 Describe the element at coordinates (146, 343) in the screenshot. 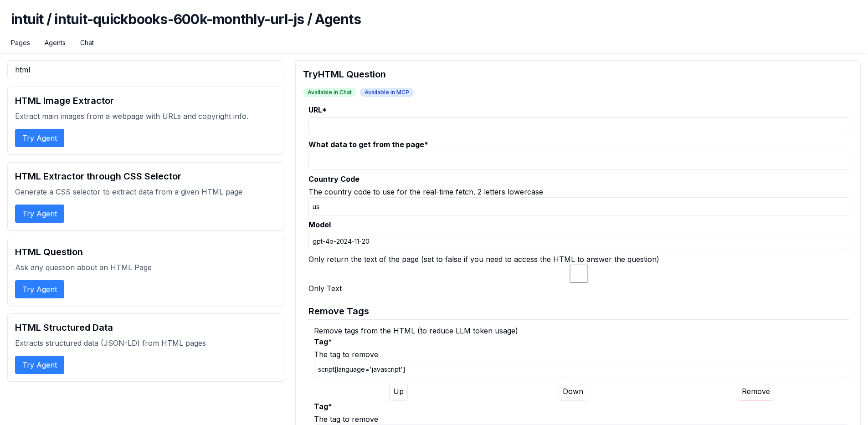

I see `p: Extracts structured data (JSON-LD) from HTML pages` at that location.